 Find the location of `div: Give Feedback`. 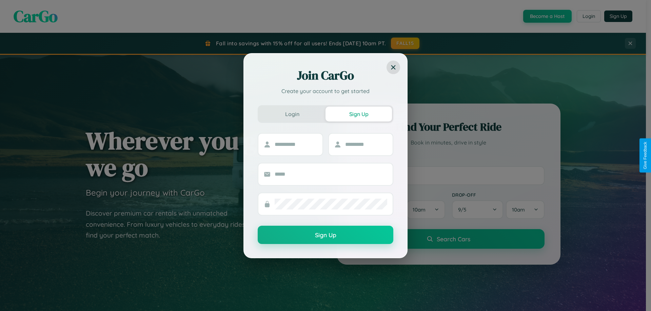

div: Give Feedback is located at coordinates (645, 156).